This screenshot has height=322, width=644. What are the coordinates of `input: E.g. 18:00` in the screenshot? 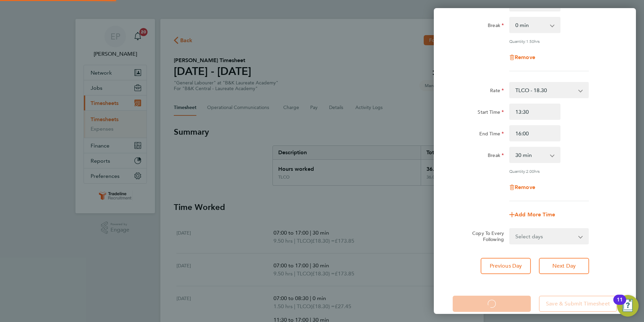 It's located at (535, 133).